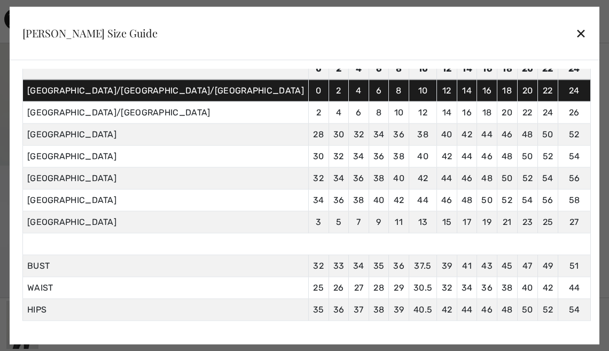  What do you see at coordinates (339, 134) in the screenshot?
I see `td: 30` at bounding box center [339, 134].